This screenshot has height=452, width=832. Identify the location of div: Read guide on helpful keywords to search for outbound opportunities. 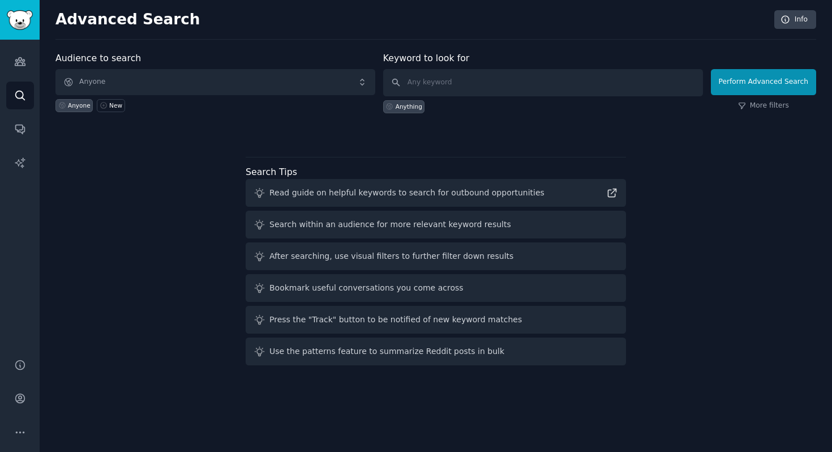
(407, 192).